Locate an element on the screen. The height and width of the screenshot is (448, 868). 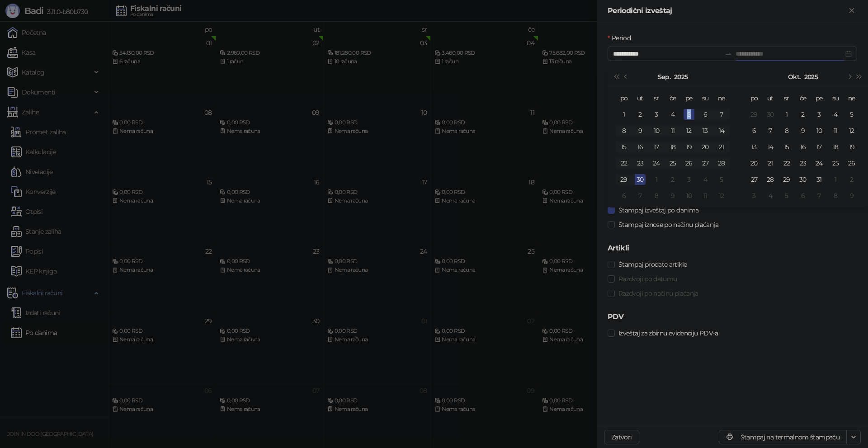
td: 2025-10-13 is located at coordinates (754, 147).